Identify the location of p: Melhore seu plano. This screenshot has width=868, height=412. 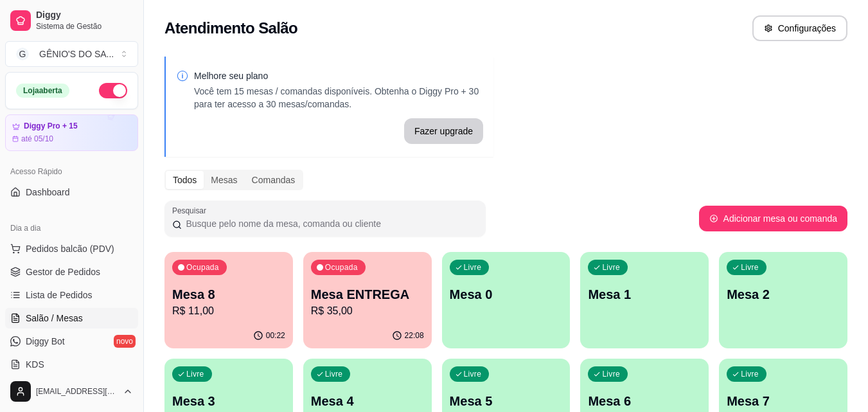
(339, 76).